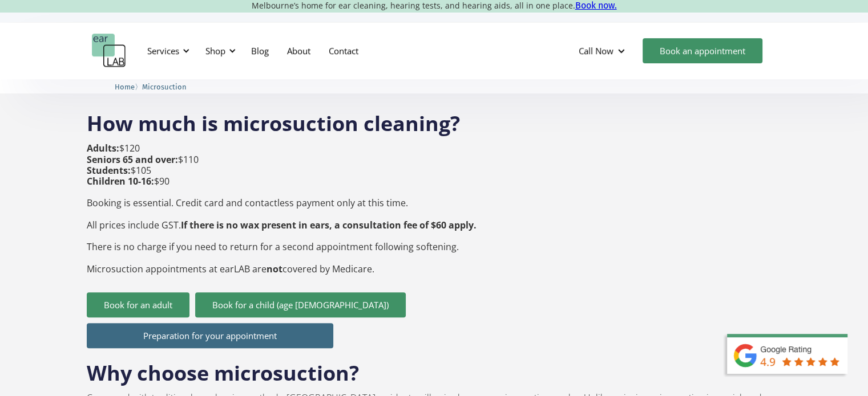  Describe the element at coordinates (222, 368) in the screenshot. I see `h2: Why choose microsuction?` at that location.